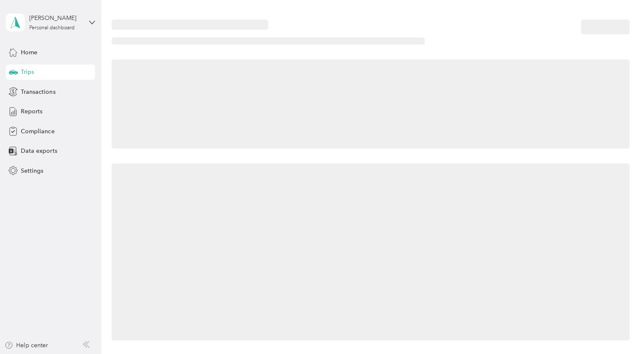 The height and width of the screenshot is (354, 644). I want to click on span: Home, so click(29, 52).